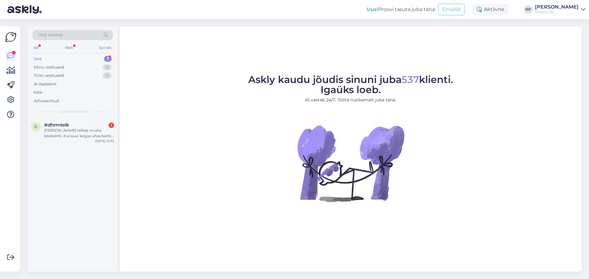 Image resolution: width=589 pixels, height=279 pixels. What do you see at coordinates (49, 67) in the screenshot?
I see `div: Minu vestlused` at bounding box center [49, 67].